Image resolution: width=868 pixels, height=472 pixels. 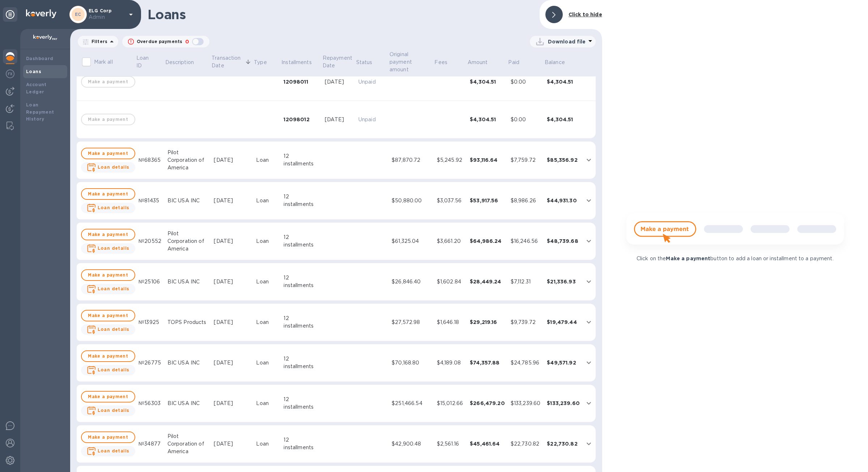 What do you see at coordinates (513, 62) in the screenshot?
I see `p: Paid` at bounding box center [513, 62].